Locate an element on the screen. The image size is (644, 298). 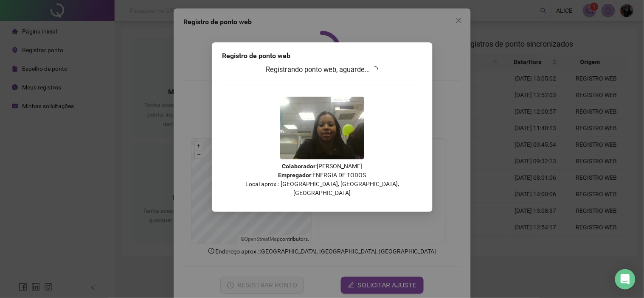
img: 2Q== is located at coordinates (322, 128).